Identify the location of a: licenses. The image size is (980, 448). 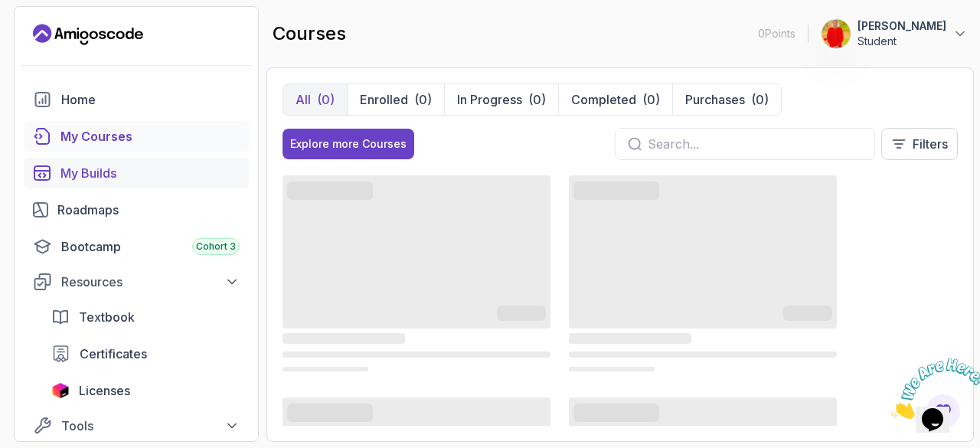
(146, 391).